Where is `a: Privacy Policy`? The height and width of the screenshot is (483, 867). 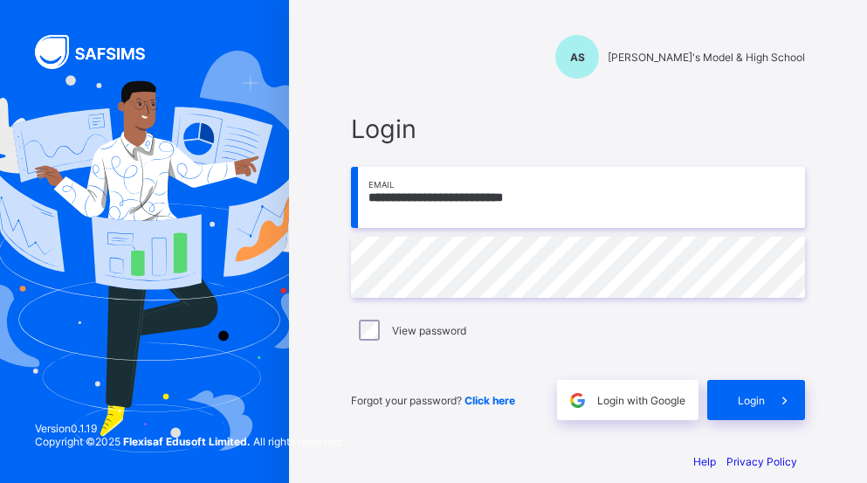 a: Privacy Policy is located at coordinates (761, 461).